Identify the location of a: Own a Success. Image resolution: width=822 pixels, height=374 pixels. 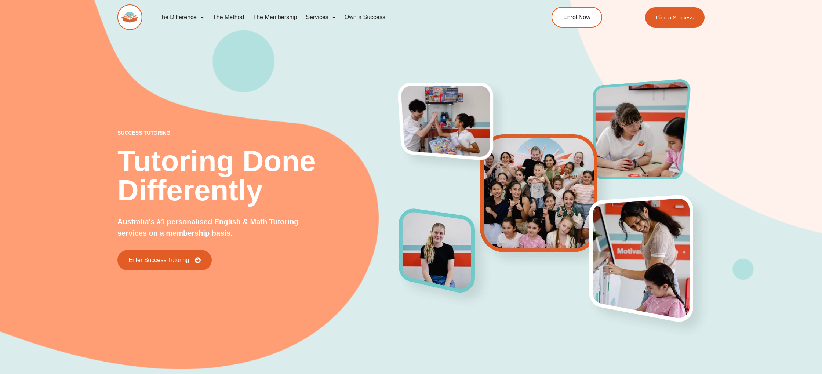
(365, 17).